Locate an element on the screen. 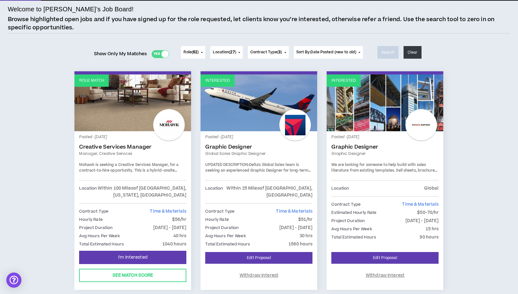 Image resolution: width=518 pixels, height=294 pixels. span: I'm Interested is located at coordinates (133, 257).